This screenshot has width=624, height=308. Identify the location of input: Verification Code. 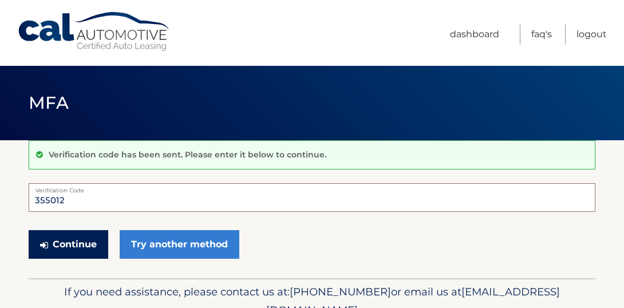
(312, 198).